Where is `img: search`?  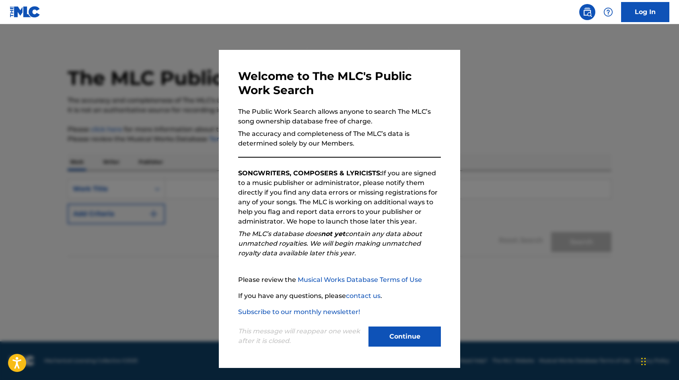 img: search is located at coordinates (587, 12).